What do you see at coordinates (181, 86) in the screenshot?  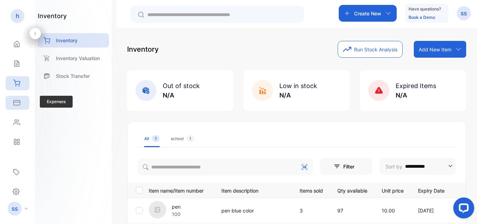 I see `span: Out of stock` at bounding box center [181, 86].